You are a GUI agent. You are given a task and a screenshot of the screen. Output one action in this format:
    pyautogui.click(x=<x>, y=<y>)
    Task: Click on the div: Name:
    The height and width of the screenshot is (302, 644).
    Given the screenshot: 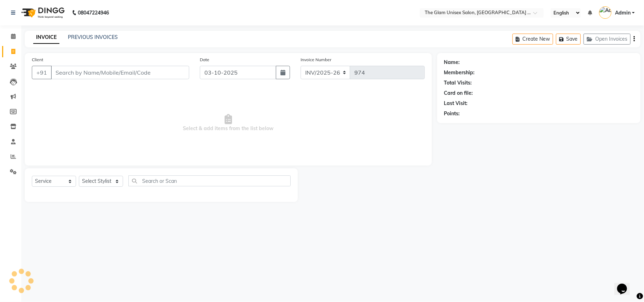 What is the action you would take?
    pyautogui.click(x=452, y=62)
    